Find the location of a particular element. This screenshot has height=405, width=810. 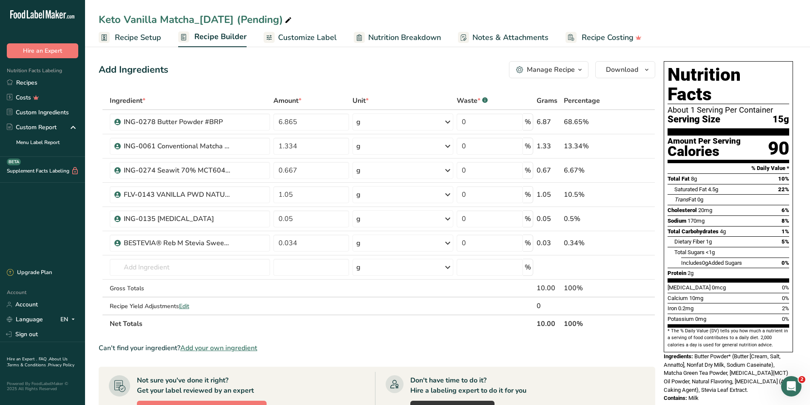

a: Recipe Costing is located at coordinates (604, 37).